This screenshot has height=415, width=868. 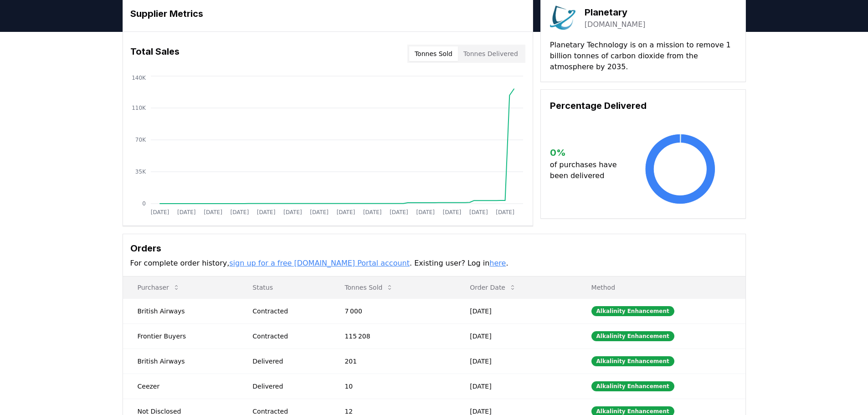 What do you see at coordinates (140, 172) in the screenshot?
I see `tspan: 35K` at bounding box center [140, 172].